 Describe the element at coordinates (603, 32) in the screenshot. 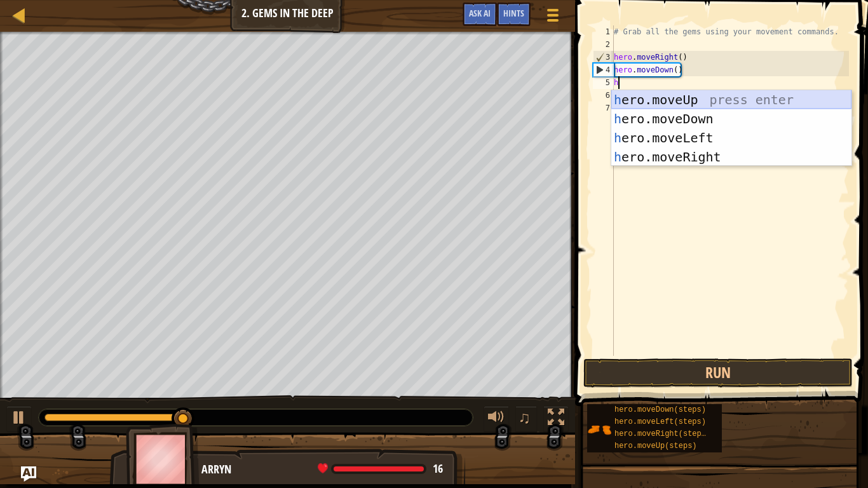

I see `div: 1` at that location.